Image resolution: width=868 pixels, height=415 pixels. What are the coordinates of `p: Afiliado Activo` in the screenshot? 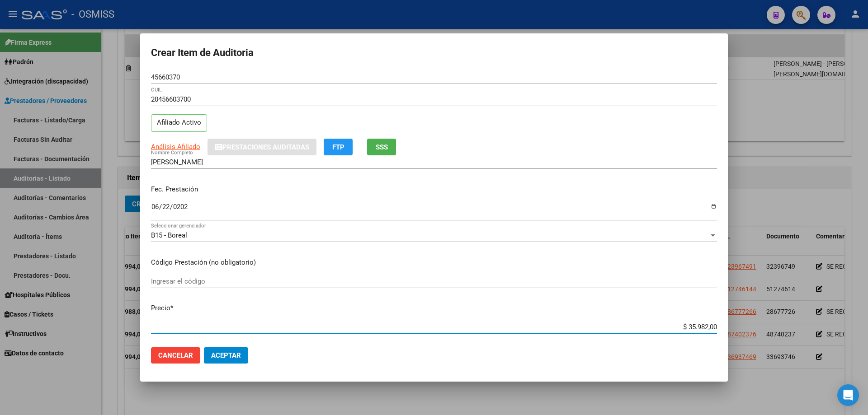 It's located at (179, 123).